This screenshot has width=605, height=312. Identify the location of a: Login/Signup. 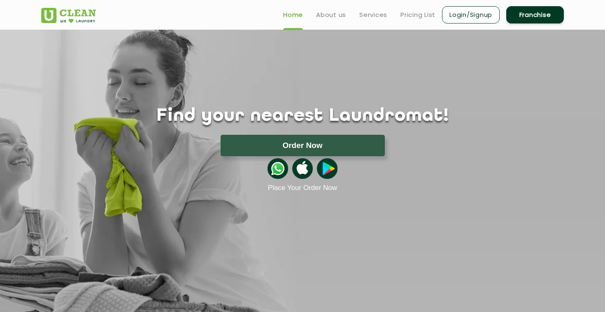
(471, 15).